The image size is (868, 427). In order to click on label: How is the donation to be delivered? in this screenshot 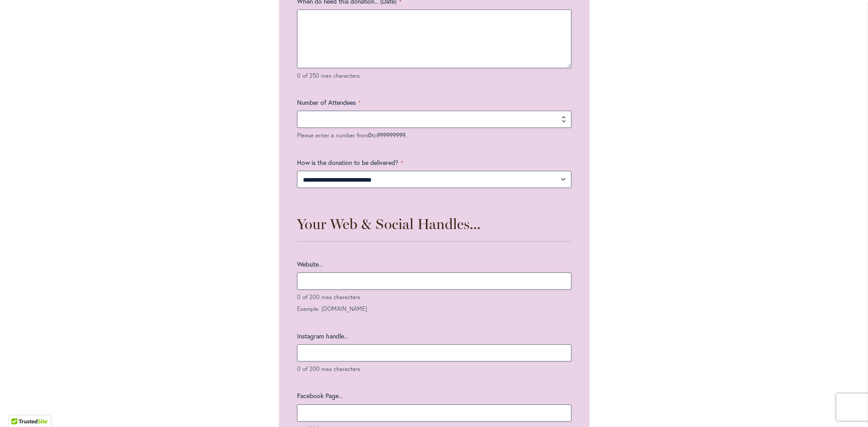, I will do `click(434, 163)`.